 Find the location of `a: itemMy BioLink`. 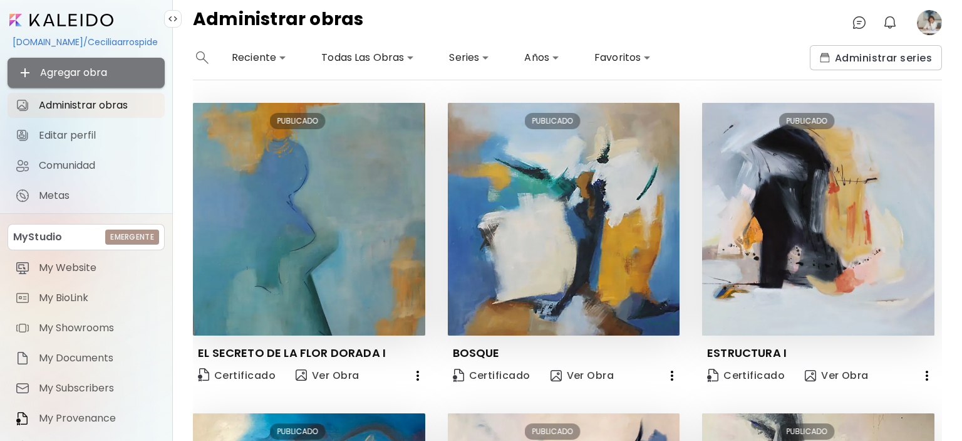

a: itemMy BioLink is located at coordinates (86, 298).